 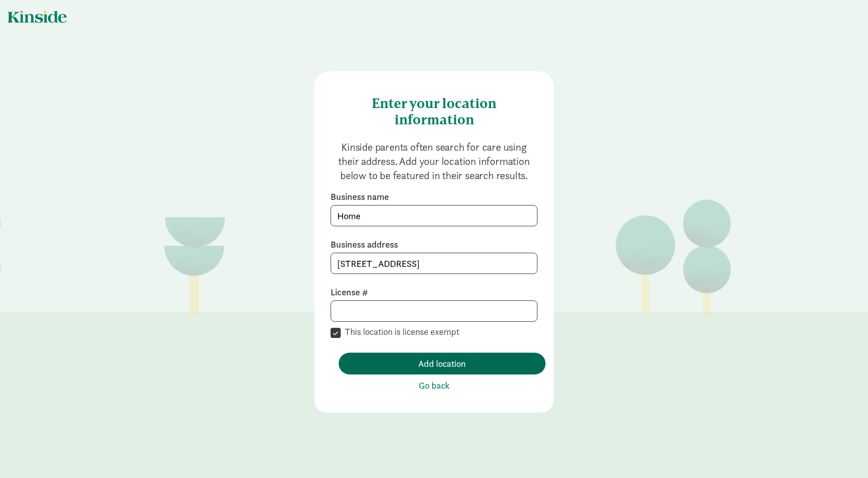 I want to click on label: Business address, so click(x=434, y=245).